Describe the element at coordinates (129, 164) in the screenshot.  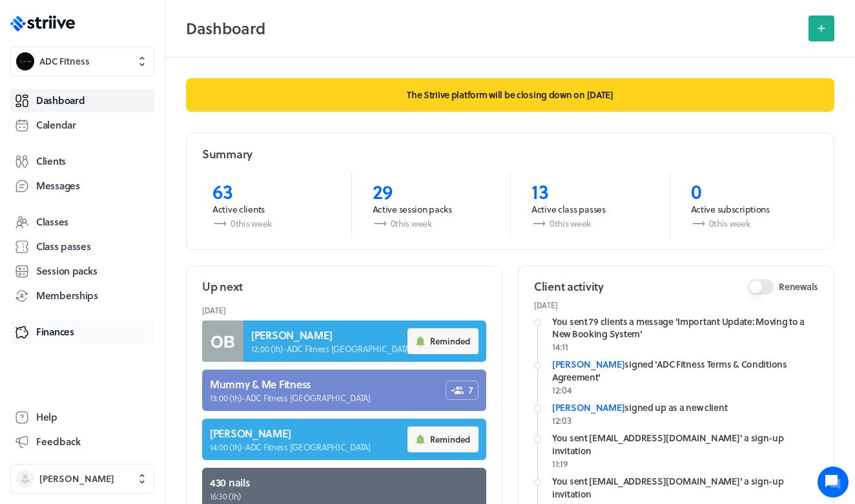
I see `button: New conversation` at that location.